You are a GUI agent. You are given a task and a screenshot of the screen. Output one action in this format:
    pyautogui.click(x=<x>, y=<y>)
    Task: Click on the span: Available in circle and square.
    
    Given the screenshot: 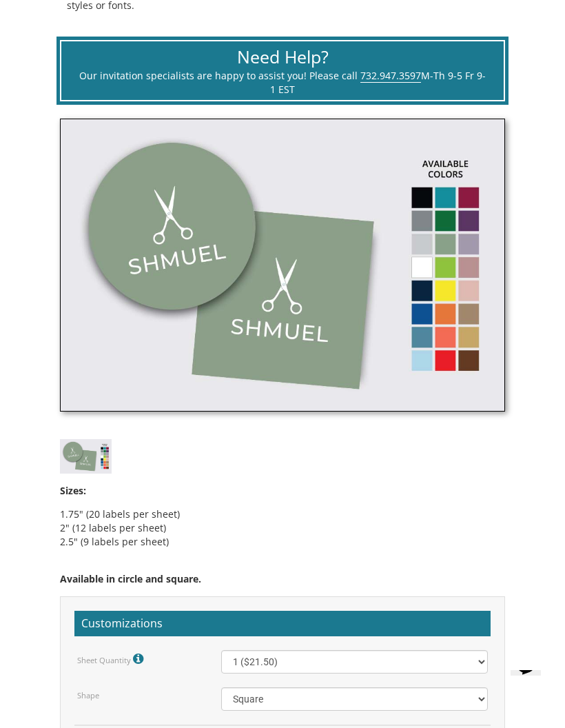 What is the action you would take?
    pyautogui.click(x=130, y=578)
    